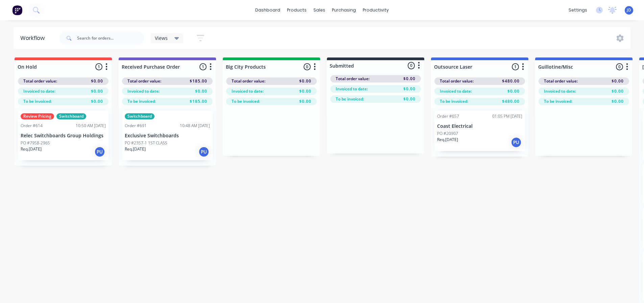  What do you see at coordinates (319, 10) in the screenshot?
I see `div: sales` at bounding box center [319, 10].